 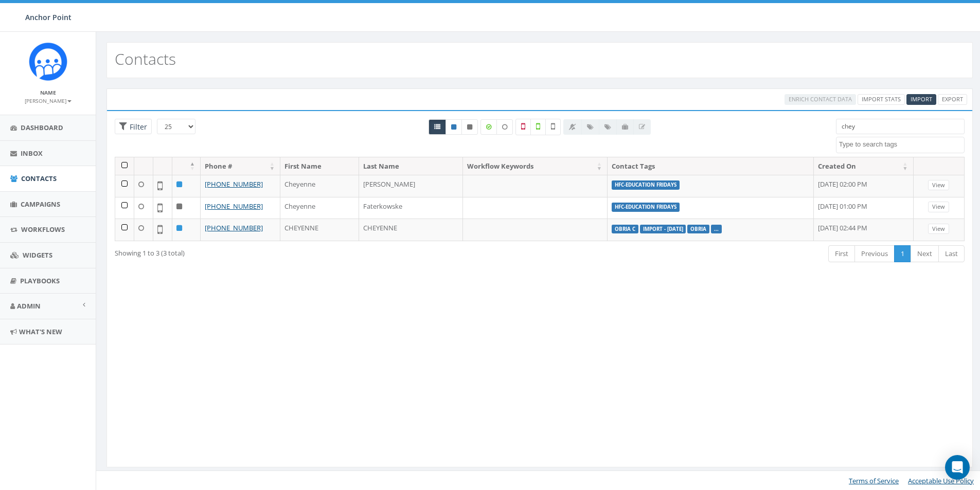 I want to click on th: Last Name, so click(x=411, y=166).